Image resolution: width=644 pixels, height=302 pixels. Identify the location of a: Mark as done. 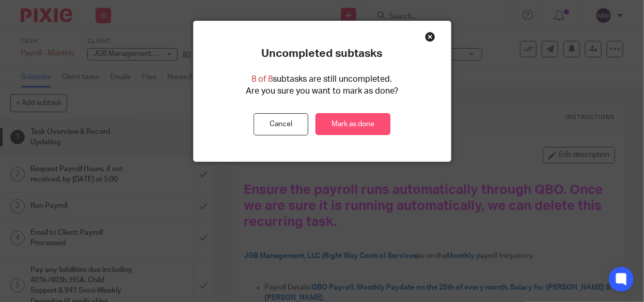
(353, 124).